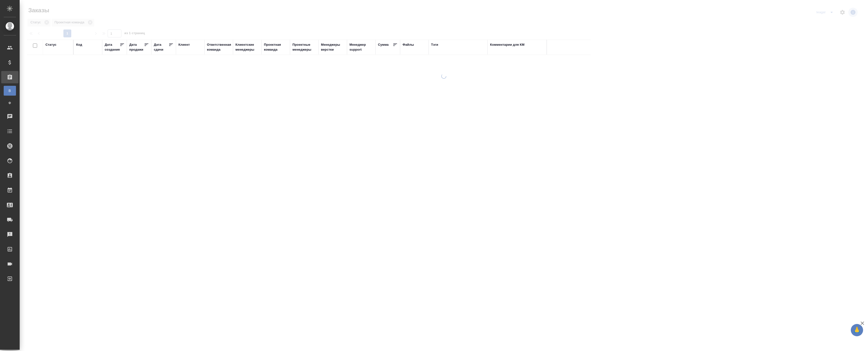  What do you see at coordinates (51, 44) in the screenshot?
I see `div: Статус` at bounding box center [51, 44].